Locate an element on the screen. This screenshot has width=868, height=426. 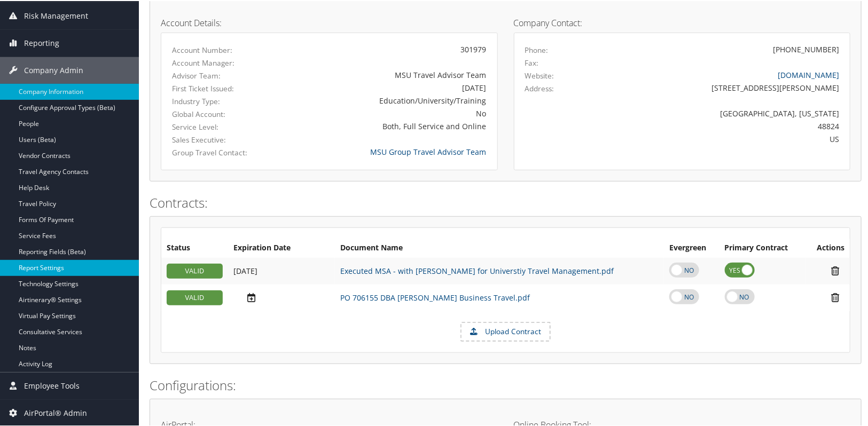
label: Service Level: is located at coordinates (219, 126).